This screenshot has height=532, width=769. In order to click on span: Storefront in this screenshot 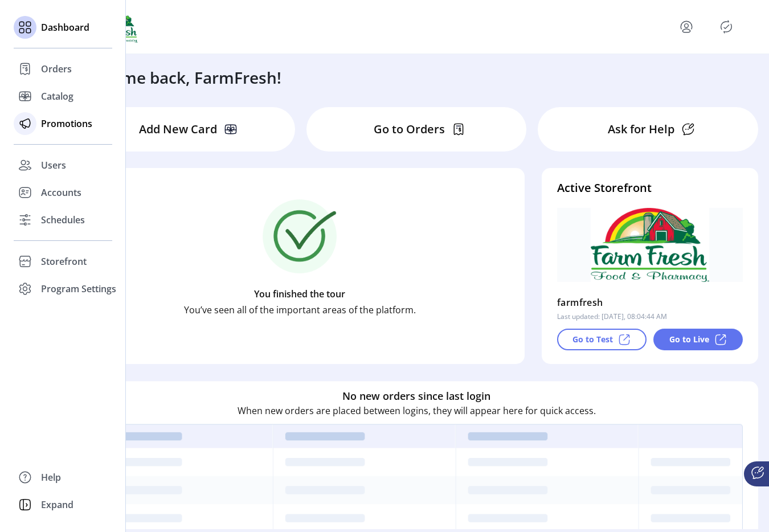, I will do `click(64, 261)`.